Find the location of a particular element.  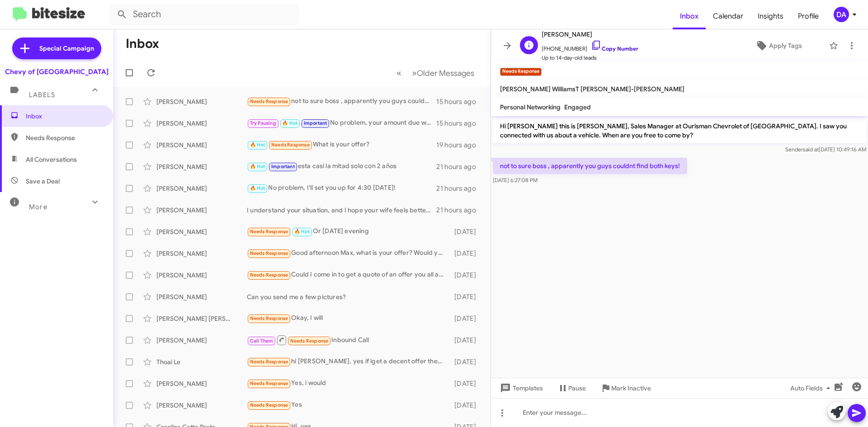

span: Save a Deal is located at coordinates (43, 181).